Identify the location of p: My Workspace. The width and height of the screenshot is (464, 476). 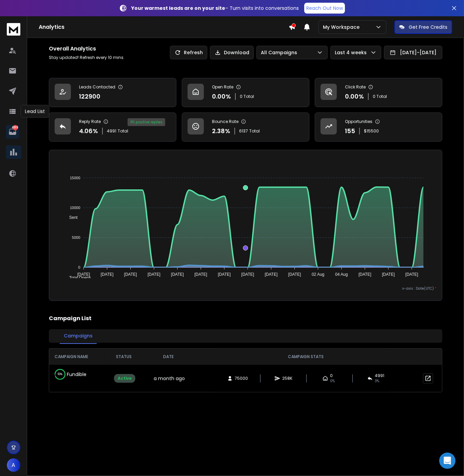
(343, 27).